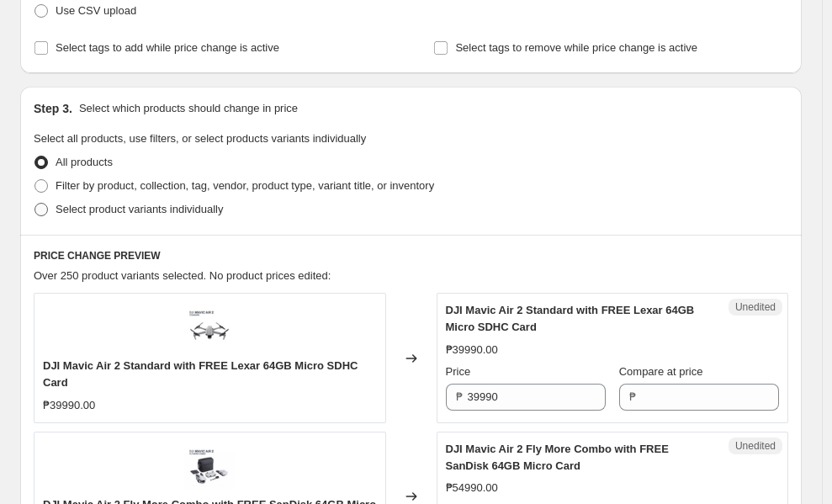  What do you see at coordinates (189, 109) in the screenshot?
I see `p: Select which products should change in price` at bounding box center [189, 109].